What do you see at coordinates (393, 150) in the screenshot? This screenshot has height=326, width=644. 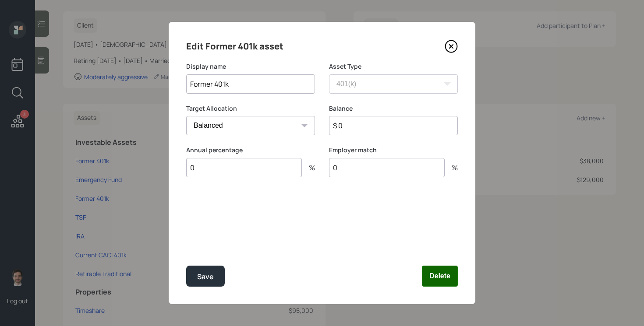 I see `label: Employer match` at bounding box center [393, 150].